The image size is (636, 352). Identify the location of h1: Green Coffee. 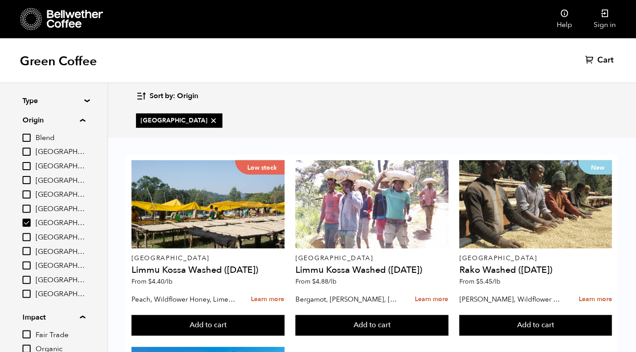
(58, 61).